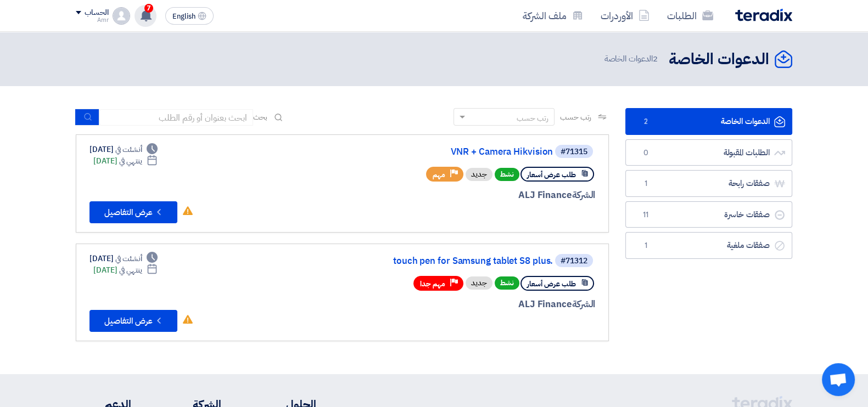 The image size is (868, 407). What do you see at coordinates (443, 261) in the screenshot?
I see `a: touch pen for Samsung tablet S8 plus.` at bounding box center [443, 261].